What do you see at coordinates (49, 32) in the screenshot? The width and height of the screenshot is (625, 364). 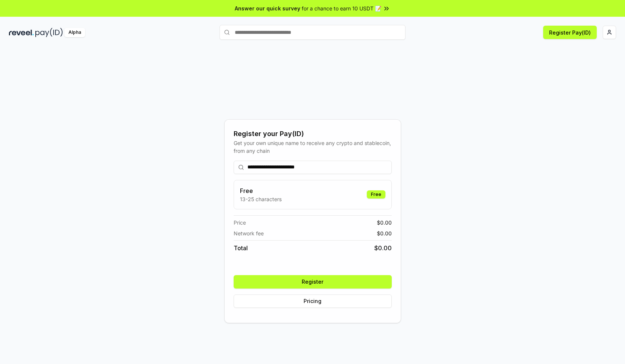 I see `img: pay_id` at bounding box center [49, 32].